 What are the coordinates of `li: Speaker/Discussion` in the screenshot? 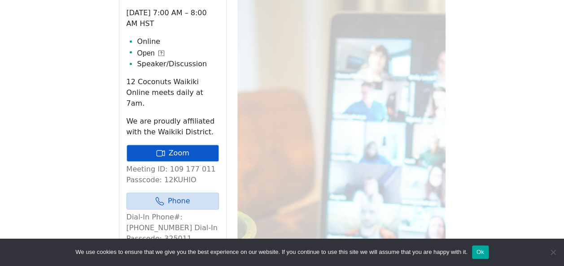 It's located at (178, 64).